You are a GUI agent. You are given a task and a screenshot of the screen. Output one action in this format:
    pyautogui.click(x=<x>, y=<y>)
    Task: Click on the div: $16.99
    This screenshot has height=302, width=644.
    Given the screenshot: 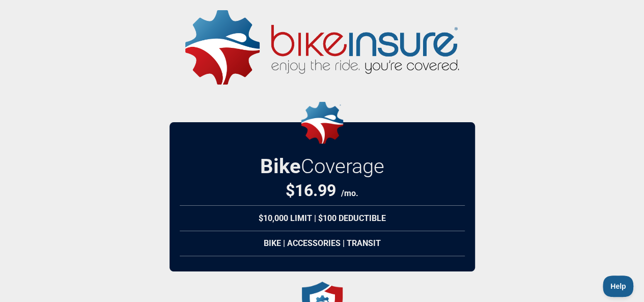 What is the action you would take?
    pyautogui.click(x=322, y=190)
    